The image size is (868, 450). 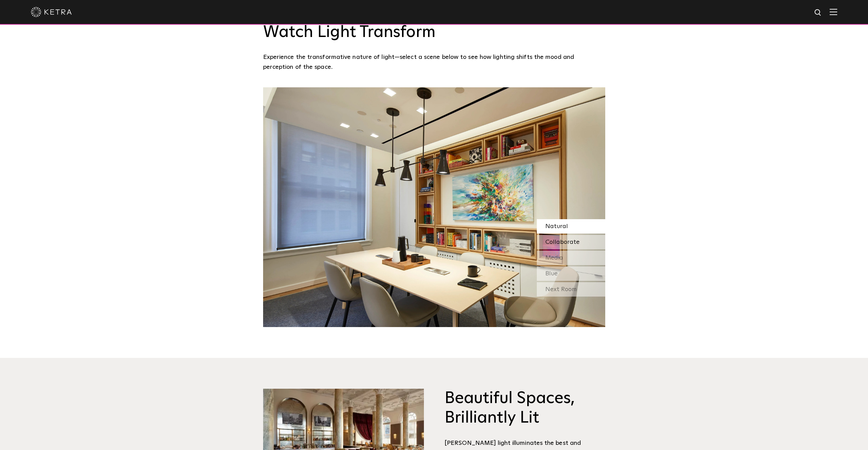 I want to click on img: ketra-logo-2019-white, so click(x=52, y=12).